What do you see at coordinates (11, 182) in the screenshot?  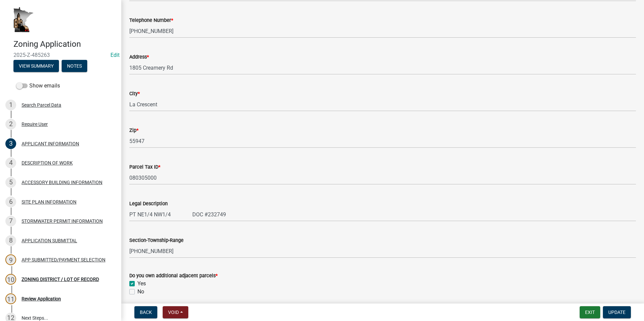 I see `div: 5` at bounding box center [11, 182].